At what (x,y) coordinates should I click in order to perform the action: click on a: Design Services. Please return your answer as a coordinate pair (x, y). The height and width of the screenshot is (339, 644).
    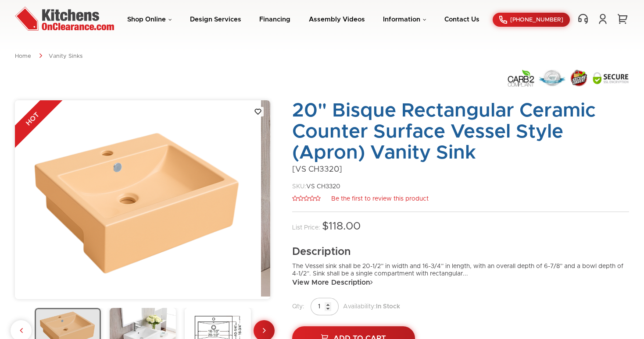
    Looking at the image, I should click on (215, 20).